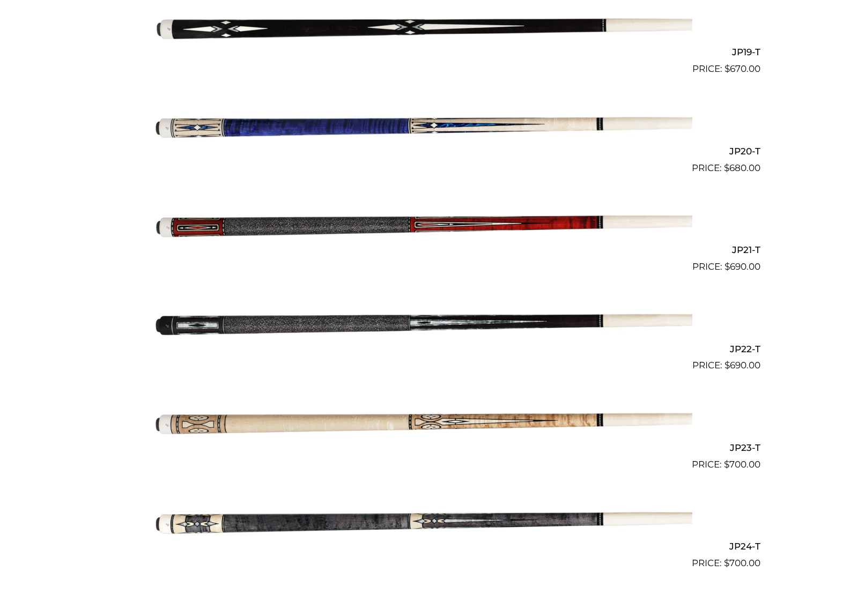  I want to click on a: JP20-T $680.00, so click(422, 128).